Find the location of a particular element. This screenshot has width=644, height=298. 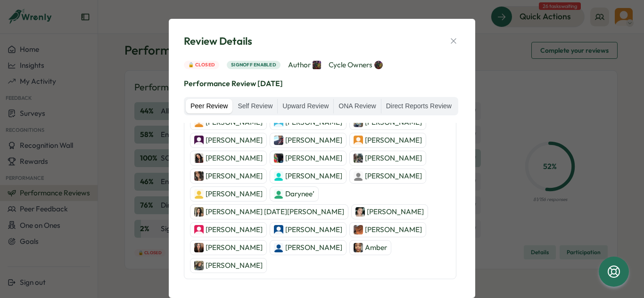

img: Rocio San Miguel is located at coordinates (199, 212).